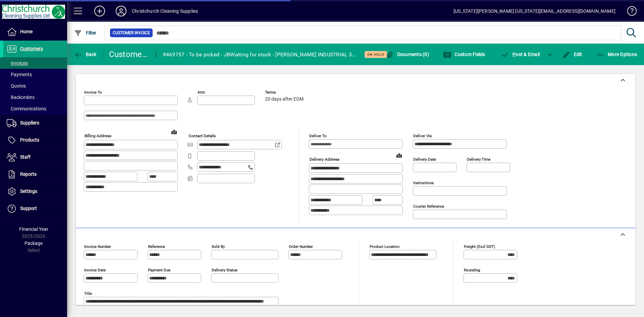  What do you see at coordinates (617, 54) in the screenshot?
I see `button: More Options` at bounding box center [617, 54].